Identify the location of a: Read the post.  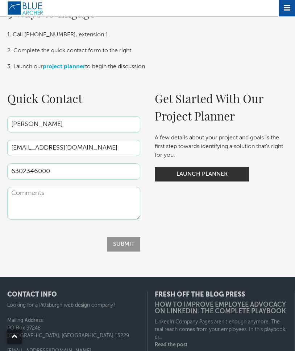
(221, 345).